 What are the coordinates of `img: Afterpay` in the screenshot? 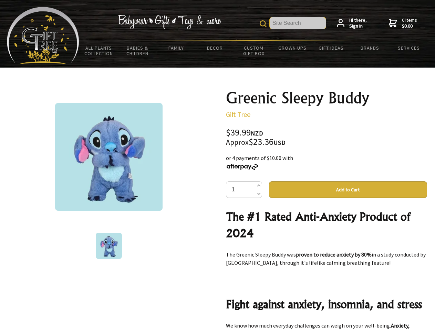 It's located at (242, 167).